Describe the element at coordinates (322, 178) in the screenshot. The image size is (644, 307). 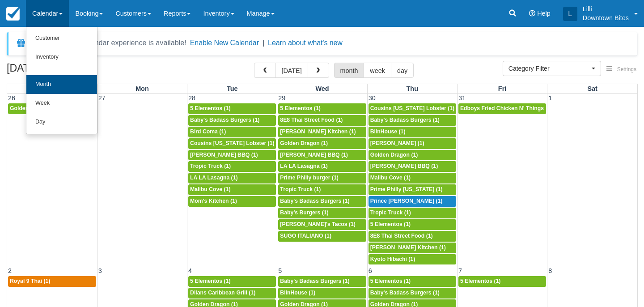
I see `a: Prime Philly burger (1)` at that location.